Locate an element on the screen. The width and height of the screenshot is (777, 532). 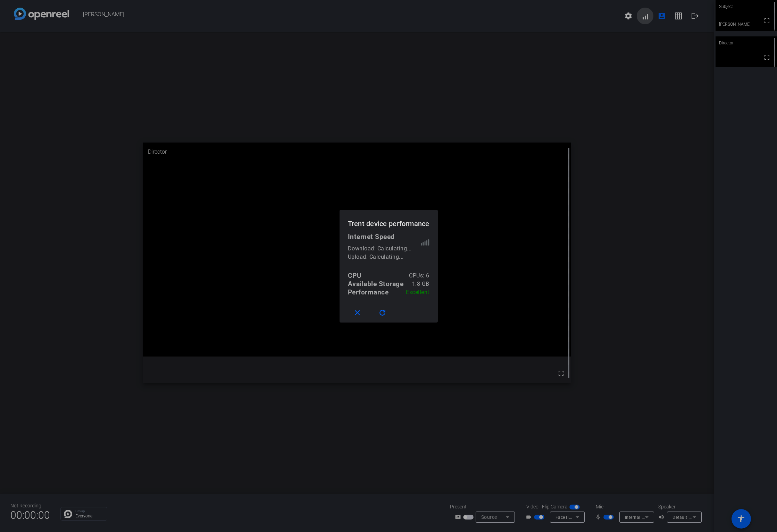
mat-icon: close is located at coordinates (357, 313).